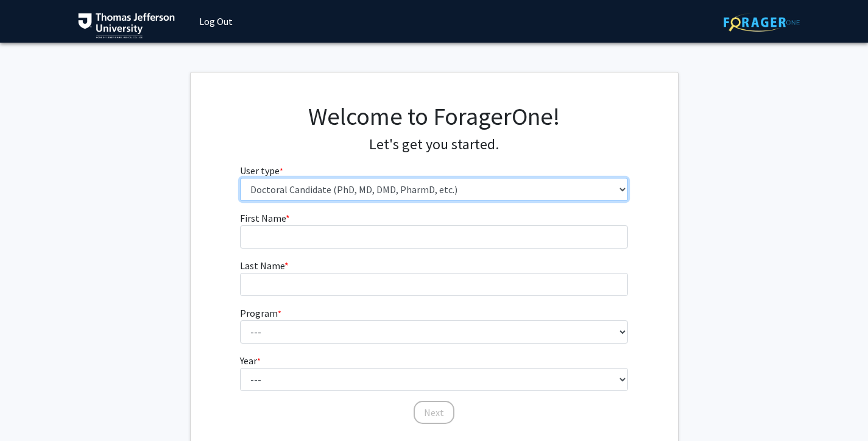  Describe the element at coordinates (434, 412) in the screenshot. I see `button: Next` at that location.